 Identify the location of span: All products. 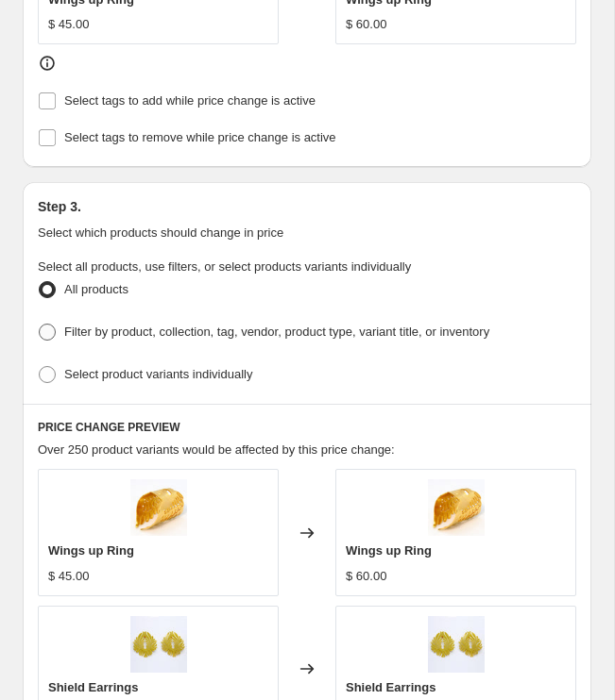
(96, 289).